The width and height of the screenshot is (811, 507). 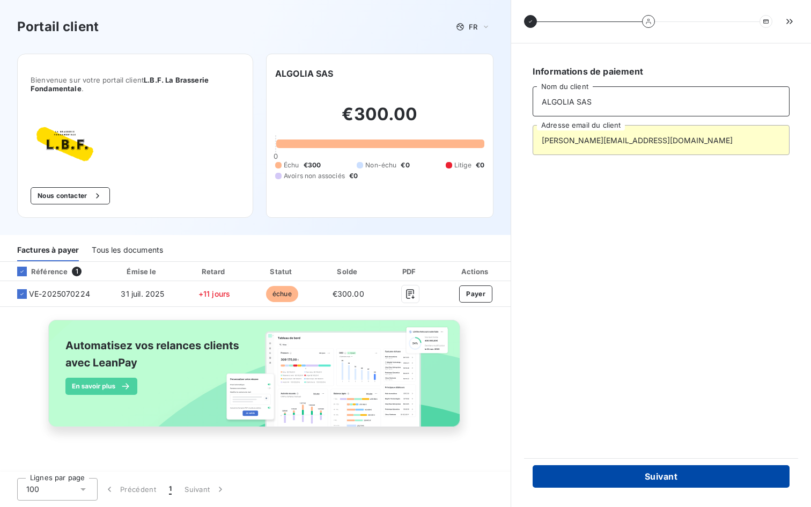 I want to click on h3: Portail client, so click(x=58, y=27).